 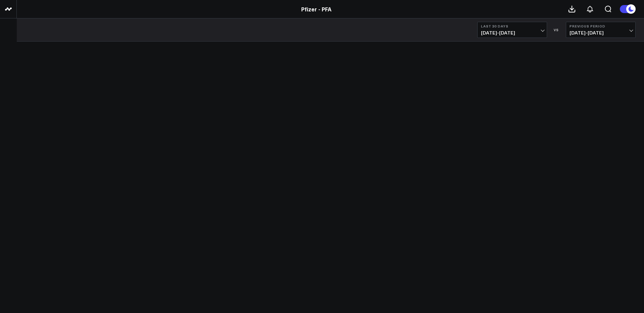 What do you see at coordinates (512, 26) in the screenshot?
I see `b: Last 30 Days` at bounding box center [512, 26].